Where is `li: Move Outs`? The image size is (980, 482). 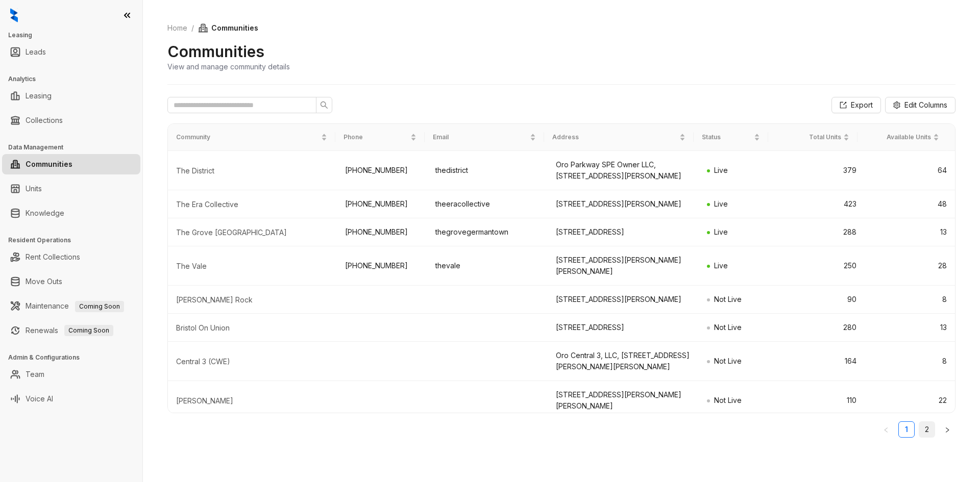 li: Move Outs is located at coordinates (71, 281).